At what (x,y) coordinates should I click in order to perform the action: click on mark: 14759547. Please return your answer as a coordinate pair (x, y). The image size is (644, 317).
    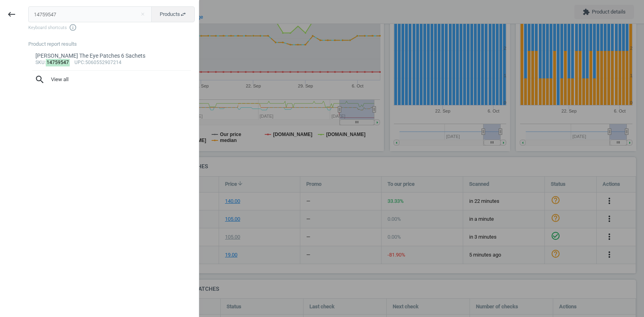
    Looking at the image, I should click on (58, 63).